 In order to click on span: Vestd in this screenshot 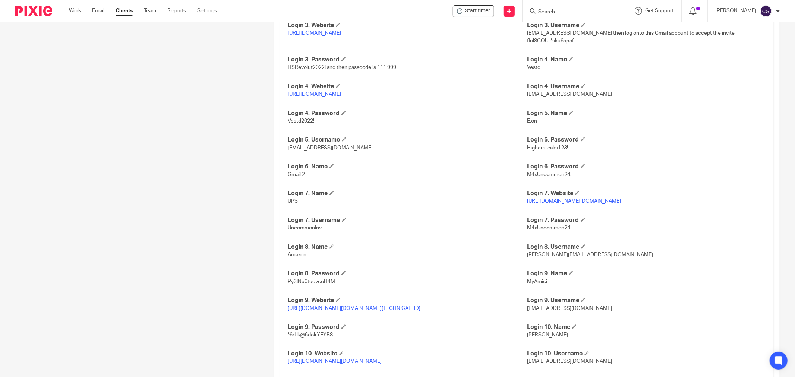, I will do `click(534, 67)`.